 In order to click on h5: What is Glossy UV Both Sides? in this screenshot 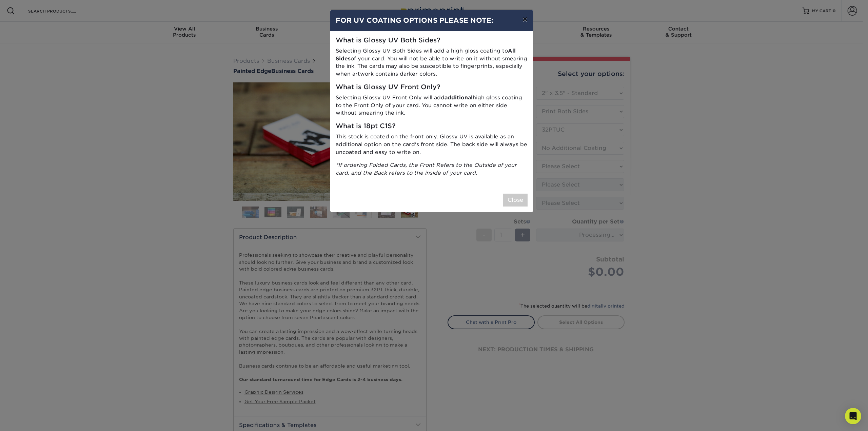, I will do `click(432, 40)`.